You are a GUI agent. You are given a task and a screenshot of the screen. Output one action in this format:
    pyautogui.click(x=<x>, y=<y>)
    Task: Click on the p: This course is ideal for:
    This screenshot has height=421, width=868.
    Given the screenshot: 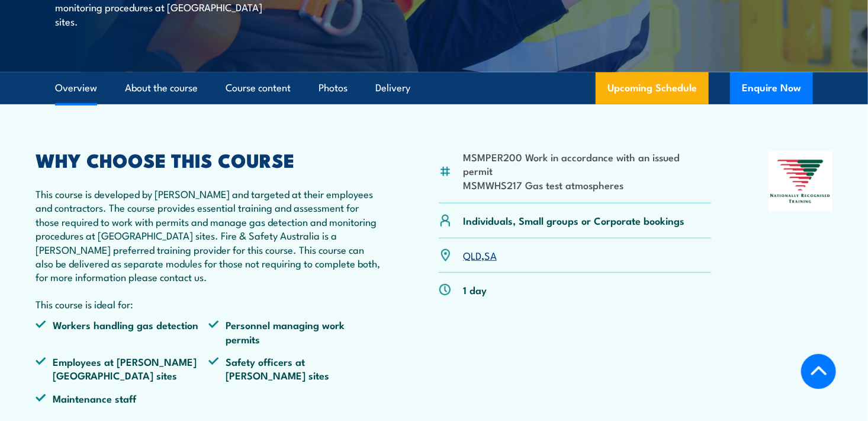 What is the action you would take?
    pyautogui.click(x=209, y=303)
    